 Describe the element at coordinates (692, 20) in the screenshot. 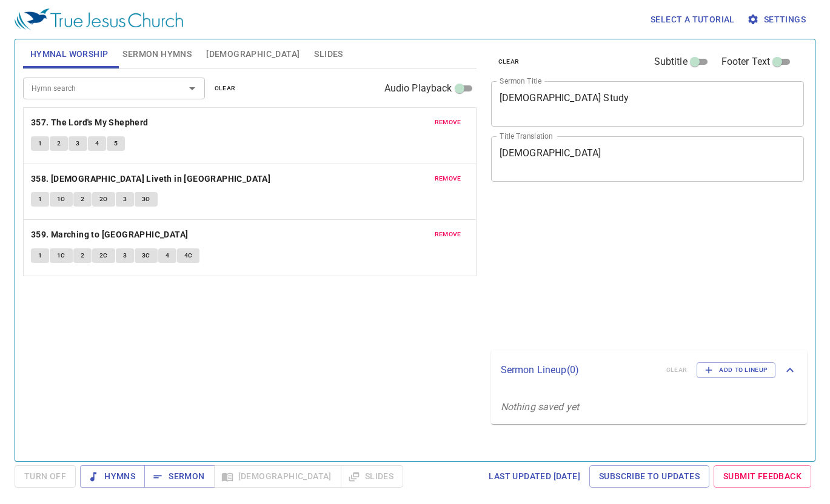

I see `span: Select a tutorial` at that location.